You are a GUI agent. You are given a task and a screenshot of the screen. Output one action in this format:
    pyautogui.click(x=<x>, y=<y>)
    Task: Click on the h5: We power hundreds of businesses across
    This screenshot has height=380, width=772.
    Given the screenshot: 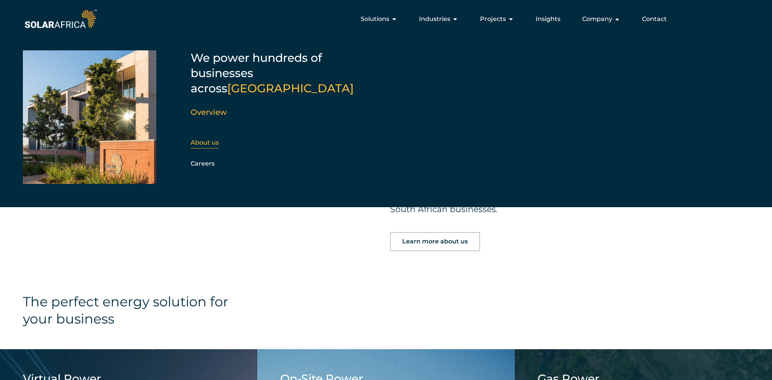 What is the action you would take?
    pyautogui.click(x=286, y=73)
    